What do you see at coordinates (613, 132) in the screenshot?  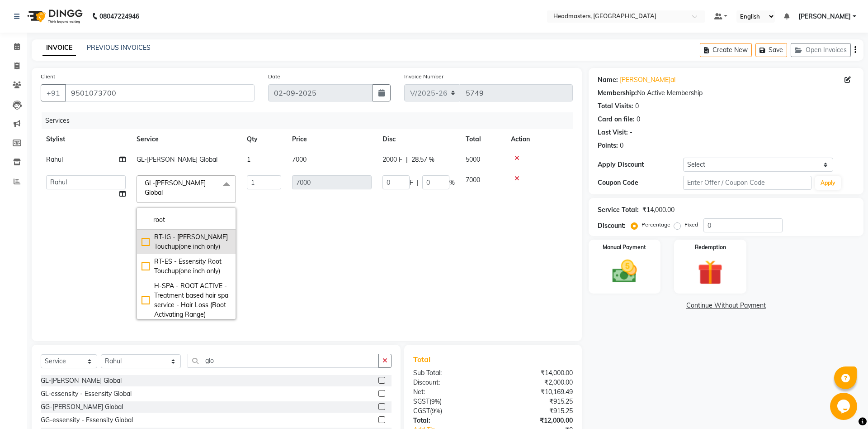 I see `div: Last Visit:` at bounding box center [613, 132].